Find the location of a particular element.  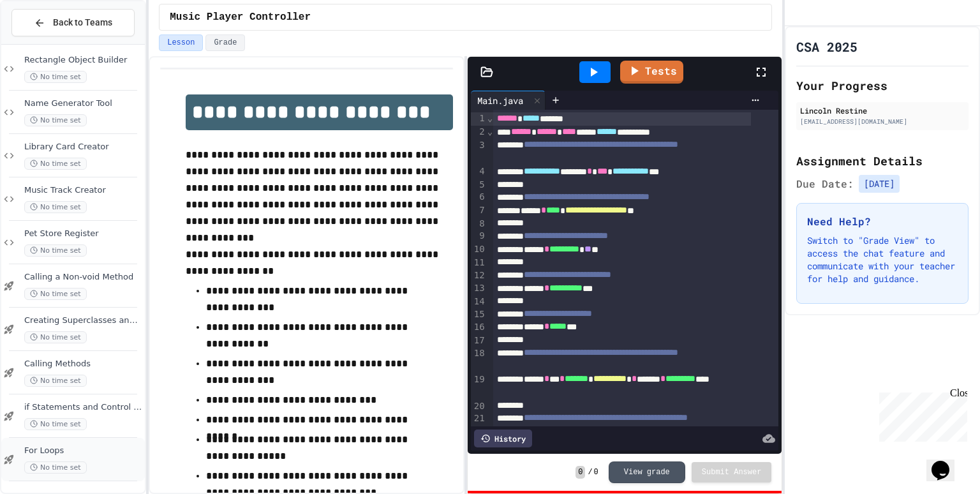

div: 14 is located at coordinates (478, 302).